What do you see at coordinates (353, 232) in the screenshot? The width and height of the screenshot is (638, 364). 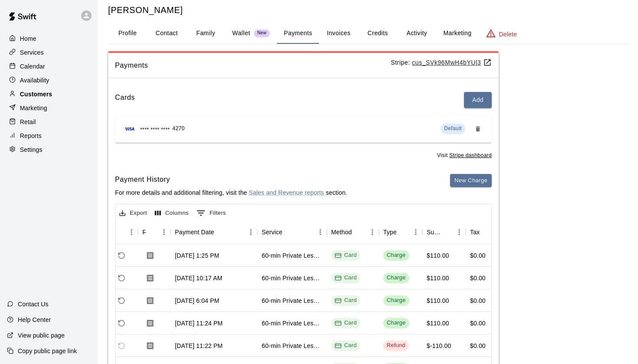 I see `div: Method` at bounding box center [353, 232].